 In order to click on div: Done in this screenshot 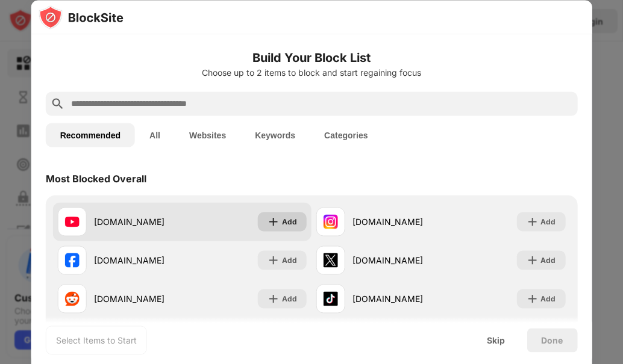, I will do `click(552, 340)`.